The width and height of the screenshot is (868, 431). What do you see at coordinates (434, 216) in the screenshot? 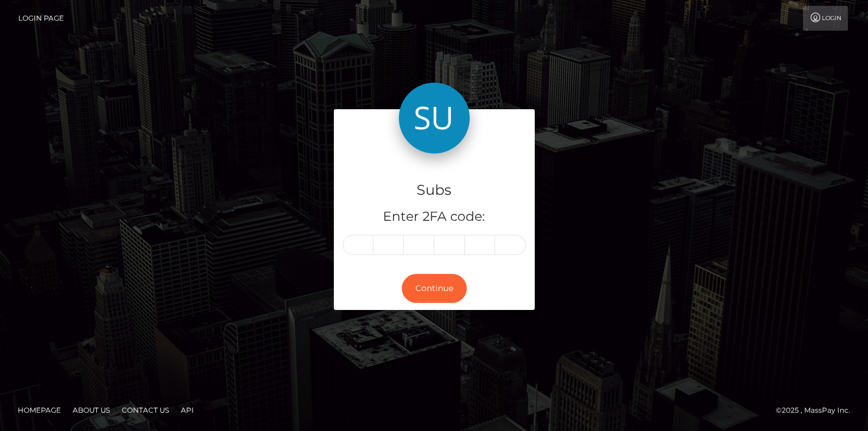
I see `h5: Enter 2FA code:` at bounding box center [434, 216].